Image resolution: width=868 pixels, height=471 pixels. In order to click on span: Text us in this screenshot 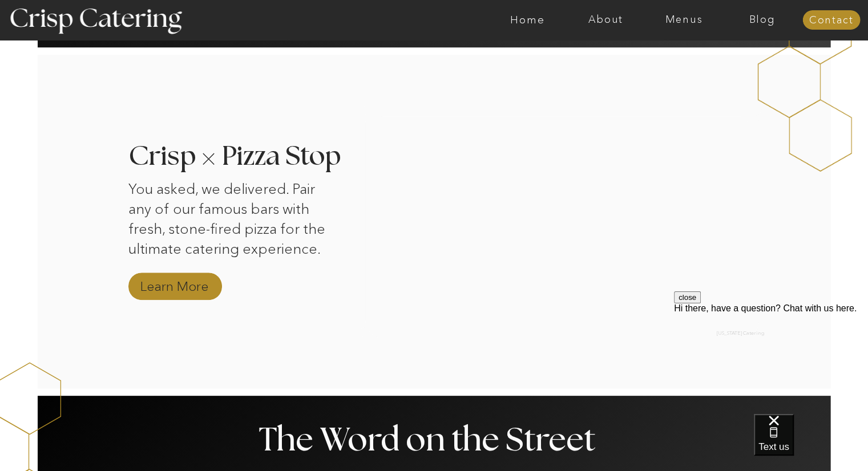, I will do `click(20, 33)`.